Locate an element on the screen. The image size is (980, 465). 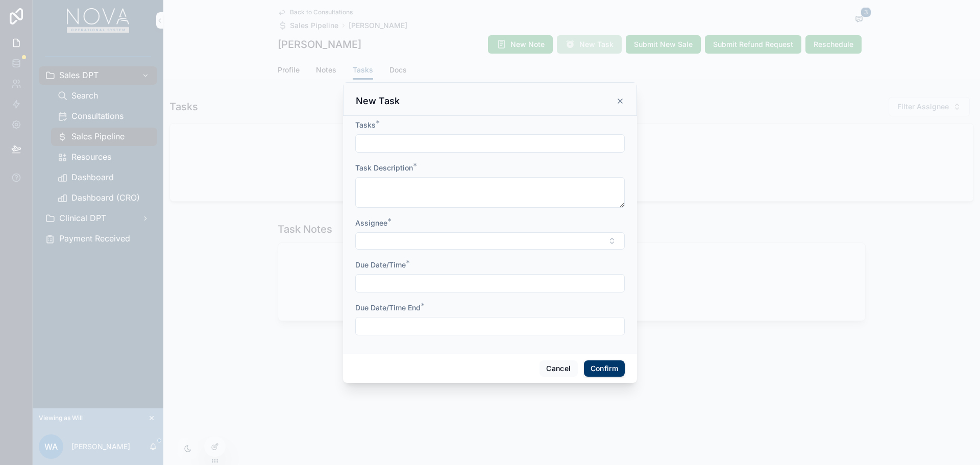
span: Task Description is located at coordinates (384, 168).